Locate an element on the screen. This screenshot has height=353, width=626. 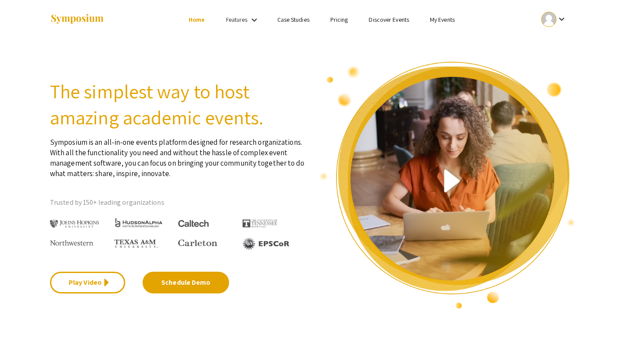
p: Symposium is an all-in-one events platform designed for research organizations. With all the func... is located at coordinates (178, 154).